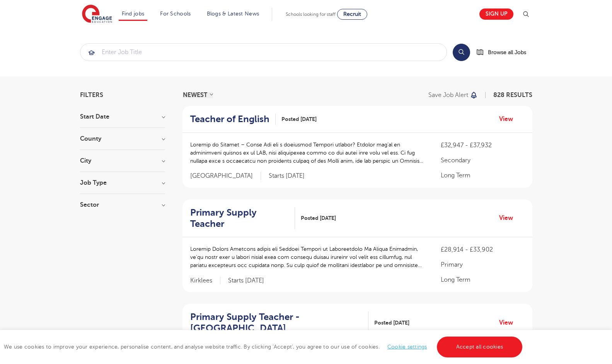 Image resolution: width=612 pixels, height=364 pixels. What do you see at coordinates (308, 153) in the screenshot?
I see `p: Loremip do Sitamet – Conse Adi eli s doeiusmod Tempori utlabor? Etdolor mag’al en adminimveni qui...` at bounding box center [308, 153].